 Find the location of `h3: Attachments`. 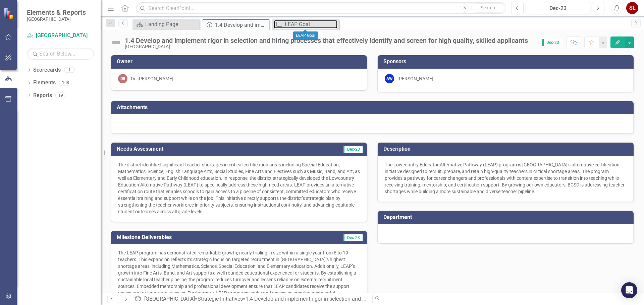

h3: Attachments is located at coordinates (373, 107).